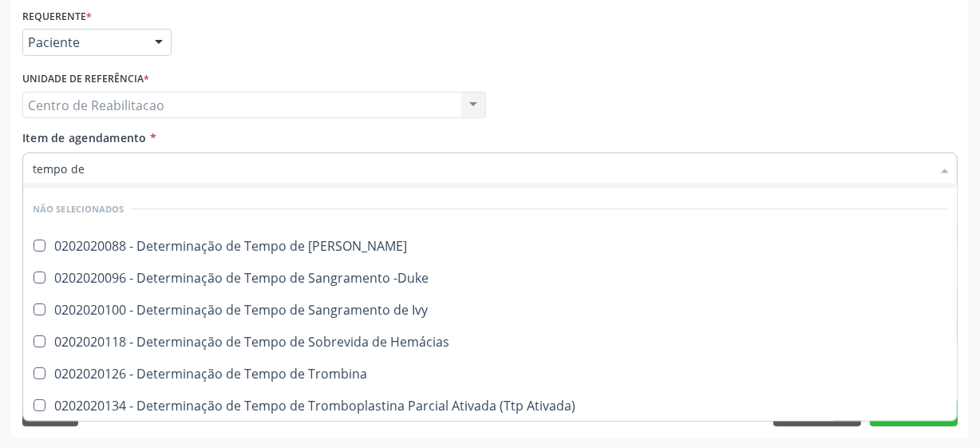 The height and width of the screenshot is (448, 980). I want to click on input: Buscar por procedimentos, so click(482, 169).